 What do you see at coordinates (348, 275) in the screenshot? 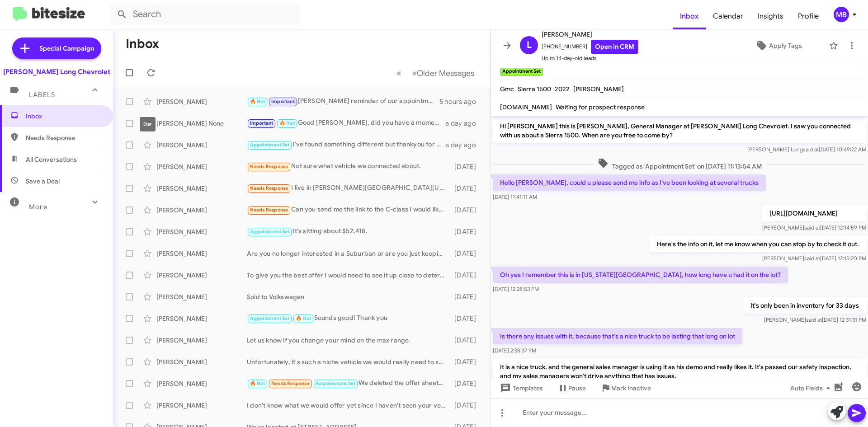
I see `div: To give you the best offer I would need to see it up close to determine it's value. We do have a ...` at bounding box center [348, 275].